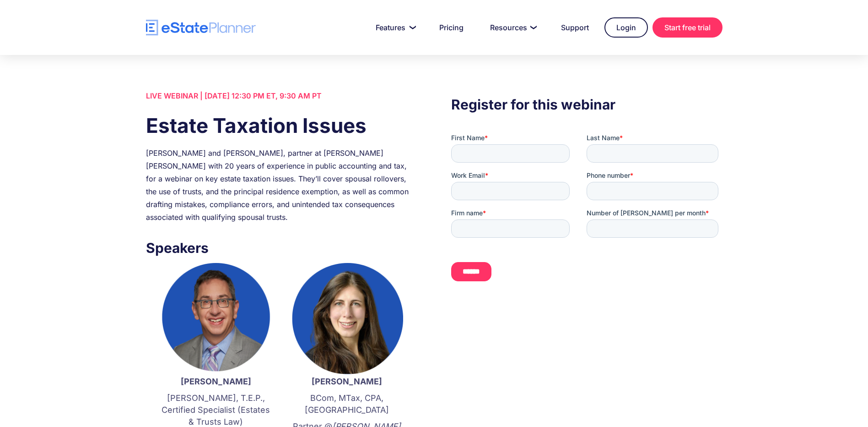 The width and height of the screenshot is (868, 427). What do you see at coordinates (281, 125) in the screenshot?
I see `h1: Estate Taxation Issues` at bounding box center [281, 125].